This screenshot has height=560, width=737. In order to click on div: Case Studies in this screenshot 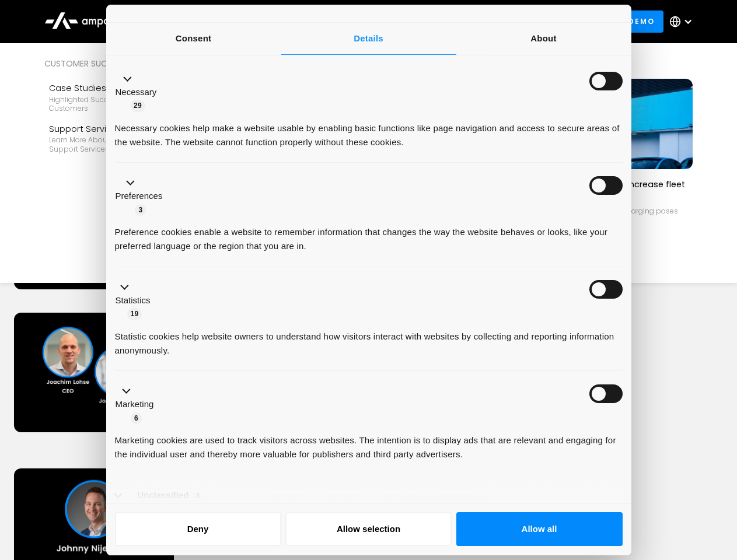, I will do `click(117, 88)`.